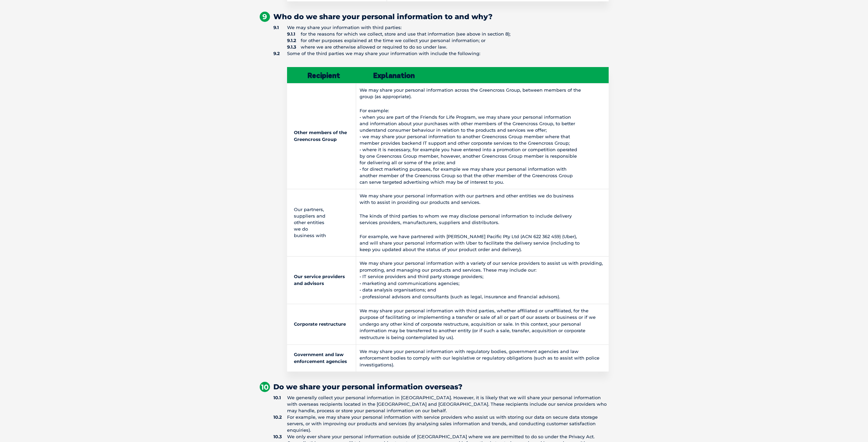 The width and height of the screenshot is (868, 442). Describe the element at coordinates (441, 212) in the screenshot. I see `li: Some of the third parties we may share your information with include the following:` at that location.